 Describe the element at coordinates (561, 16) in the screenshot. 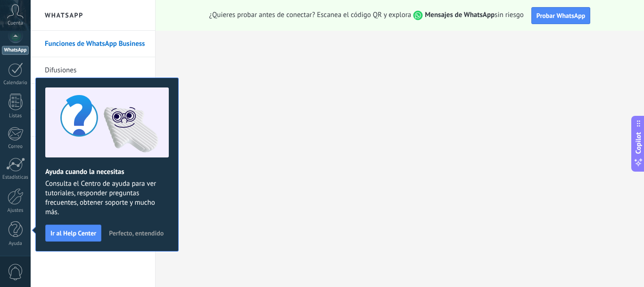

I see `span: Probar WhatsApp` at that location.